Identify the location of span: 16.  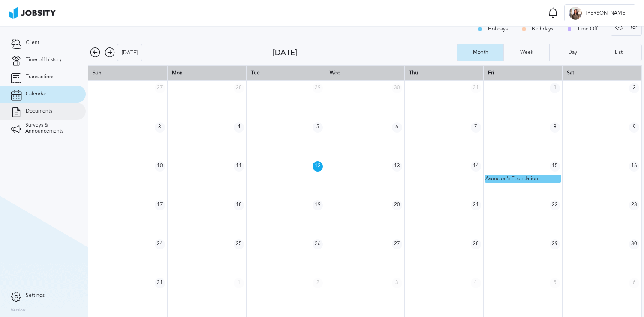
(634, 167).